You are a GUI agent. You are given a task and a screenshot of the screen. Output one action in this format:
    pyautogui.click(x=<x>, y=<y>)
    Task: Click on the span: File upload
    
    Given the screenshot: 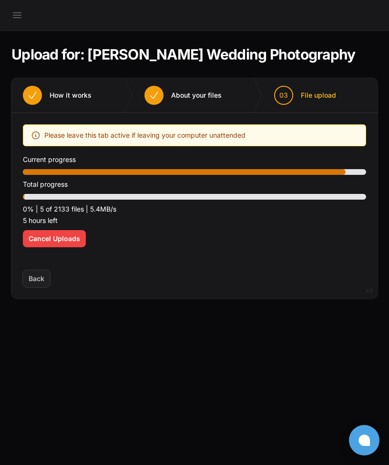 What is the action you would take?
    pyautogui.click(x=318, y=95)
    